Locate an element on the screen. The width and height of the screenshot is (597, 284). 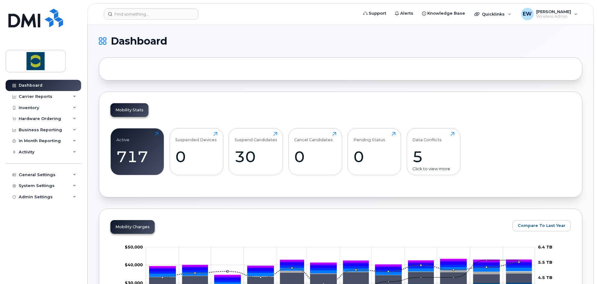
a: Data Conflicts5Click to view more is located at coordinates (433, 152).